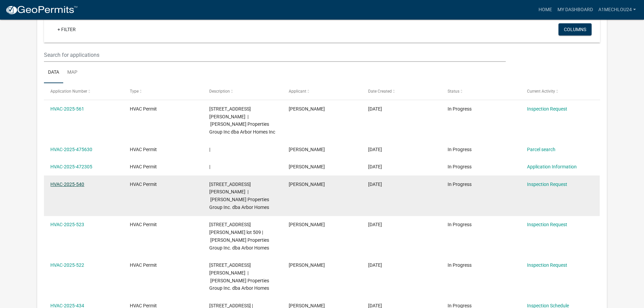  Describe the element at coordinates (380, 92) in the screenshot. I see `span: Date Created` at that location.